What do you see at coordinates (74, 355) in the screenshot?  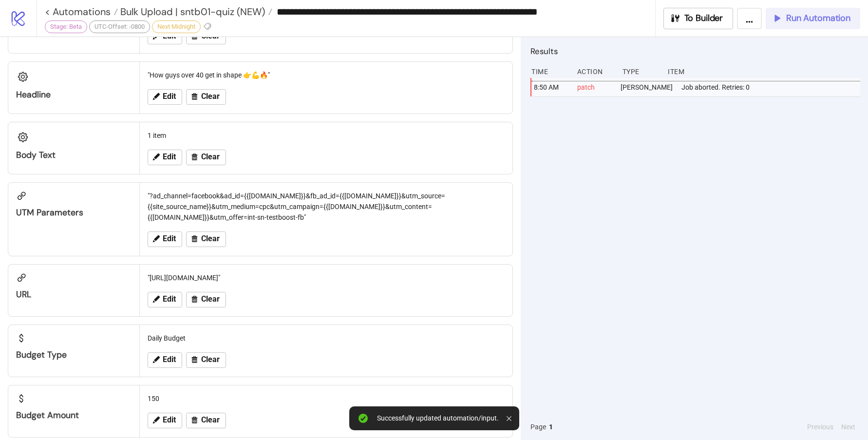 I see `div: Budget Type` at bounding box center [74, 355].